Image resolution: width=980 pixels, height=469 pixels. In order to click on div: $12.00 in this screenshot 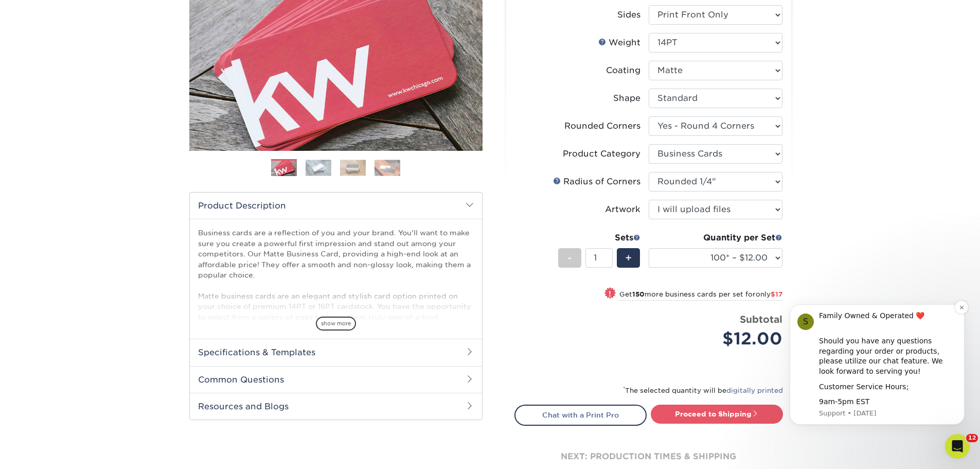, I will do `click(719, 339)`.